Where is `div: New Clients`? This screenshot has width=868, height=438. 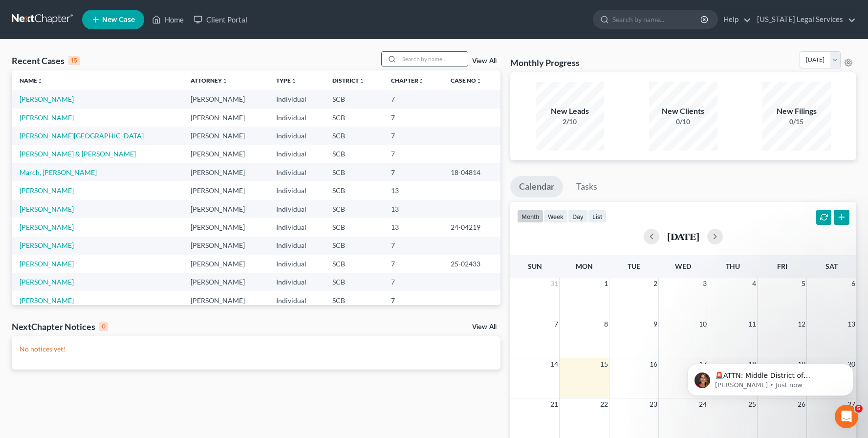
div: New Clients is located at coordinates (683, 111).